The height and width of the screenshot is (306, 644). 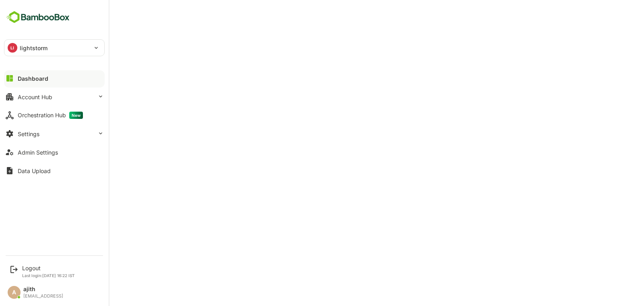 I want to click on button: Admin Settings, so click(x=54, y=153).